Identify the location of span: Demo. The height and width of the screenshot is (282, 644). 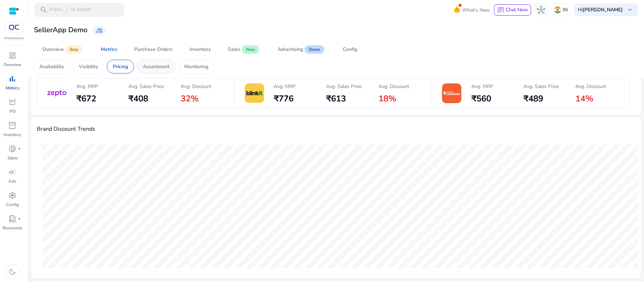
(314, 49).